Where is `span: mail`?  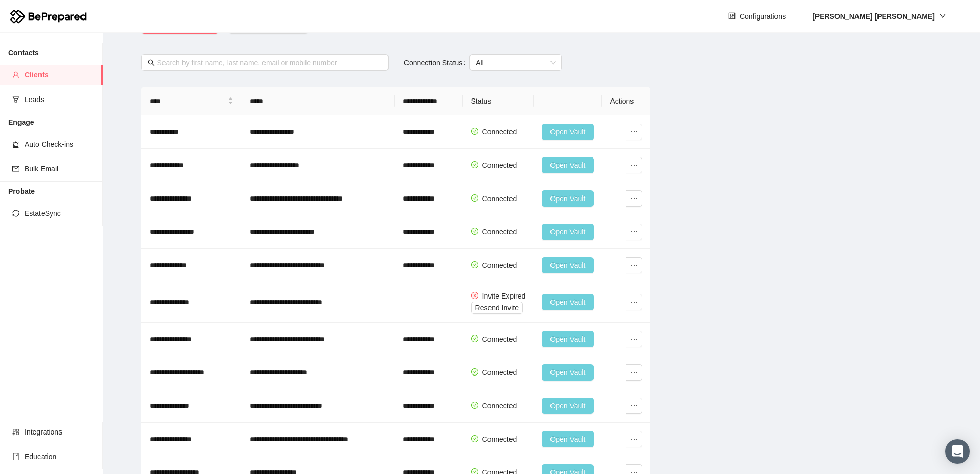 span: mail is located at coordinates (16, 169).